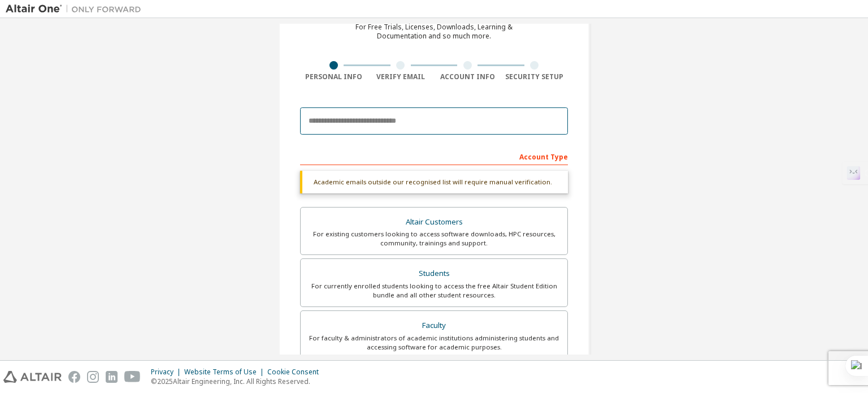  I want to click on div: Students, so click(434, 274).